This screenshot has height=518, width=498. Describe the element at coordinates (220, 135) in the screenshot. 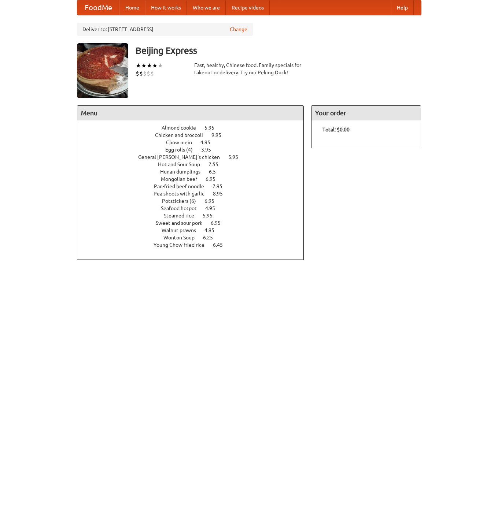

I see `span: 9.95` at that location.